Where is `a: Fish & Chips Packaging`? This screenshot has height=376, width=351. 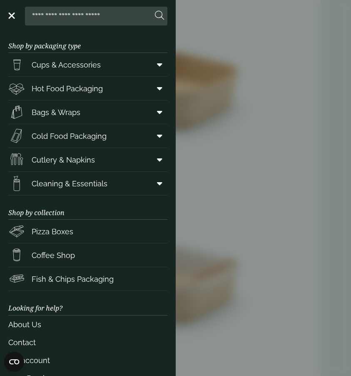 a: Fish & Chips Packaging is located at coordinates (88, 279).